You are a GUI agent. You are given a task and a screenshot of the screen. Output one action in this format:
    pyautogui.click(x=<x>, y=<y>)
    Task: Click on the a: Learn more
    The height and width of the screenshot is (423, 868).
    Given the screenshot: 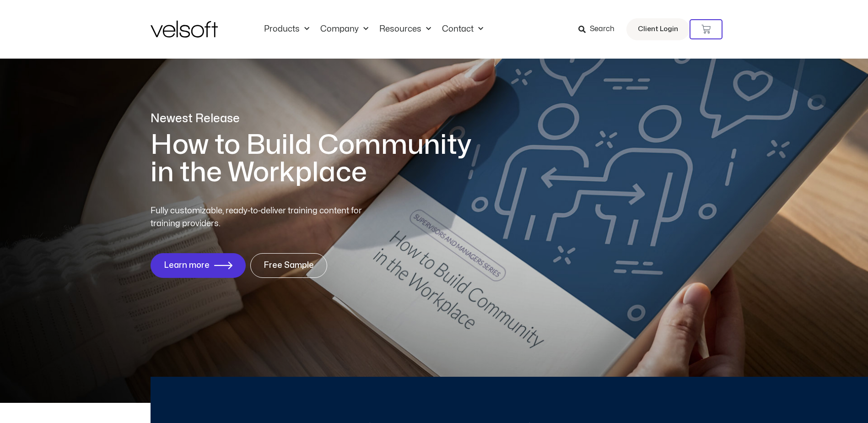 What is the action you would take?
    pyautogui.click(x=198, y=265)
    